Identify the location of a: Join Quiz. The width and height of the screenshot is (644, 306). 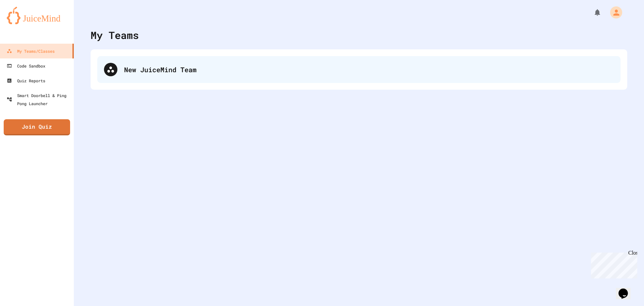
(37, 127).